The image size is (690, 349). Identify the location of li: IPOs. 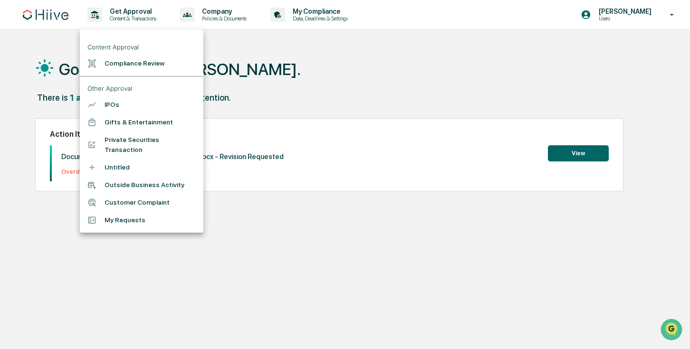
(142, 105).